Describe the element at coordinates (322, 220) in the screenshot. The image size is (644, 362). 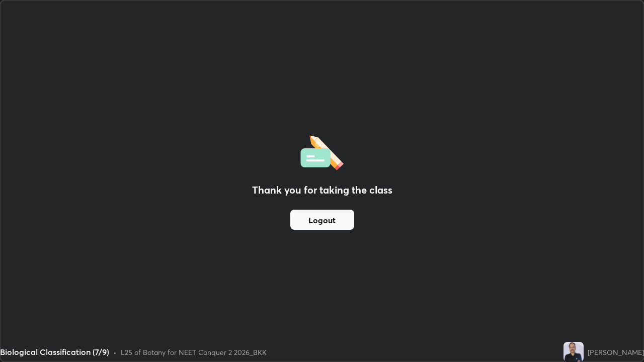
I see `button: Logout` at that location.